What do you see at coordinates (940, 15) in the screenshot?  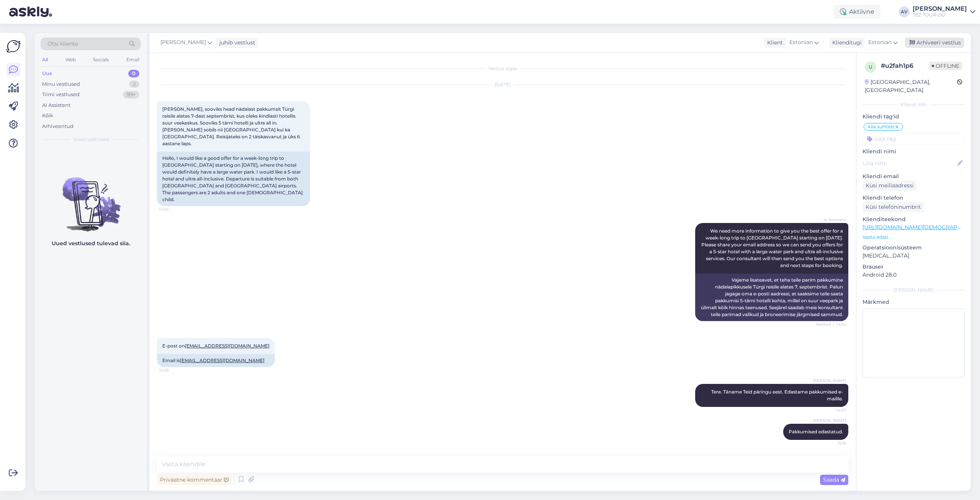 I see `div: TEZ TOUR OÜ` at bounding box center [940, 15].